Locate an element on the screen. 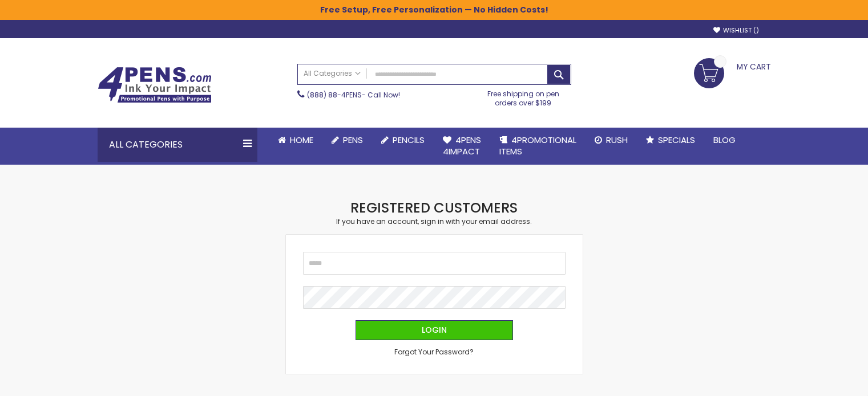 The height and width of the screenshot is (396, 868). img: 4Pens Custom Pens and Promotional Products is located at coordinates (154, 85).